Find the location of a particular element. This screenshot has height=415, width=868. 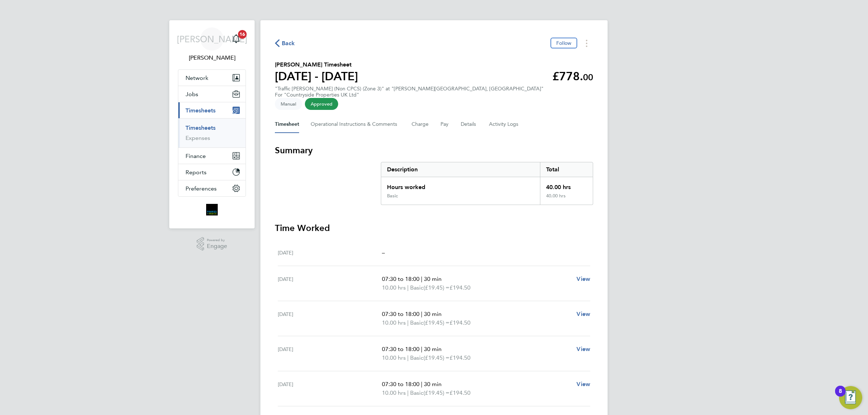

span: Finance is located at coordinates (196, 156).